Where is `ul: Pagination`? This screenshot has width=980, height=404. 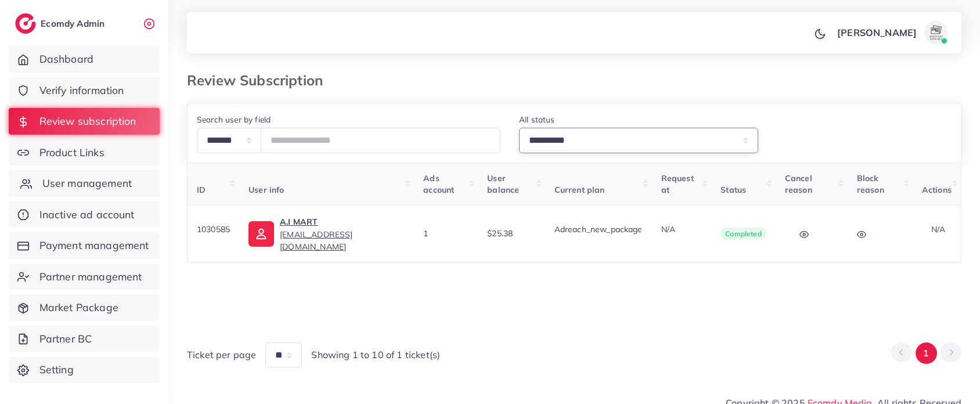 ul: Pagination is located at coordinates (926, 352).